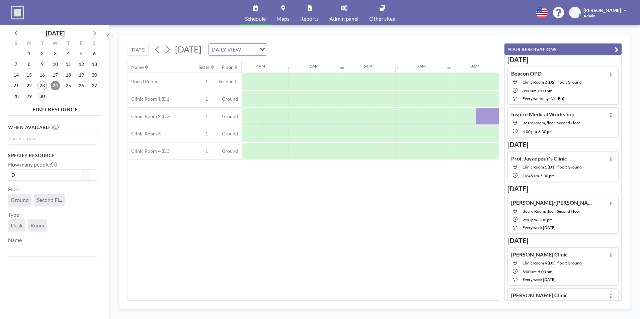 The height and width of the screenshot is (319, 640). What do you see at coordinates (149, 151) in the screenshot?
I see `span: Clinic Room 4 (D3)` at bounding box center [149, 151].